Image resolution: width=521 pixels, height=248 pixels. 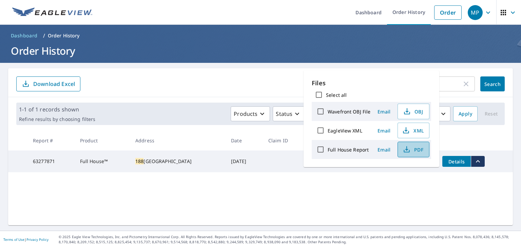 I want to click on th: Date, so click(x=244, y=140).